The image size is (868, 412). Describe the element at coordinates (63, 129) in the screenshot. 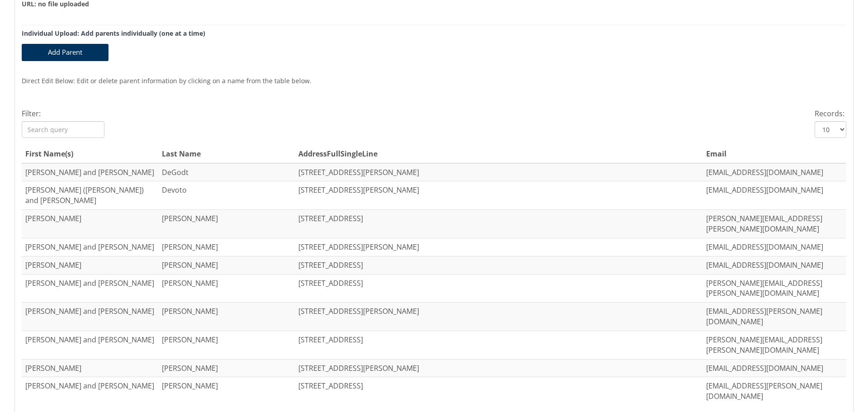

I see `input: Search query` at that location.